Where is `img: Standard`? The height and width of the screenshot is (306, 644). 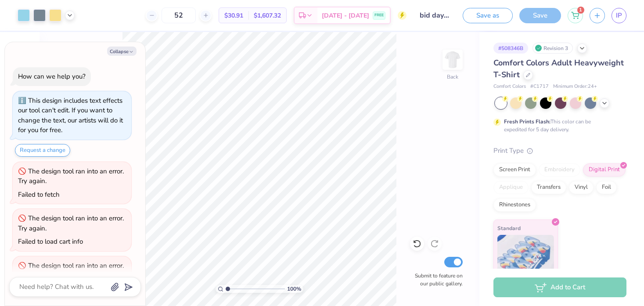 img: Standard is located at coordinates (526, 257).